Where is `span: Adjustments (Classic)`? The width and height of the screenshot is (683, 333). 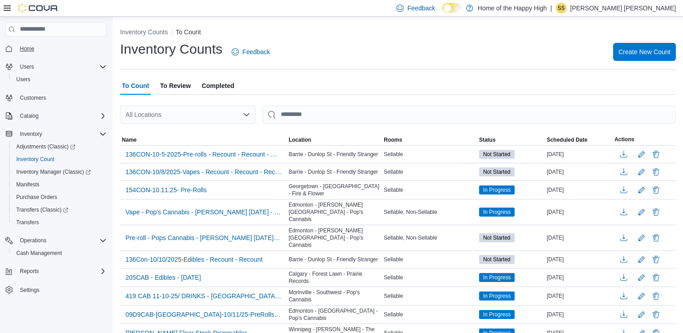 span: Adjustments (Classic) is located at coordinates (60, 147).